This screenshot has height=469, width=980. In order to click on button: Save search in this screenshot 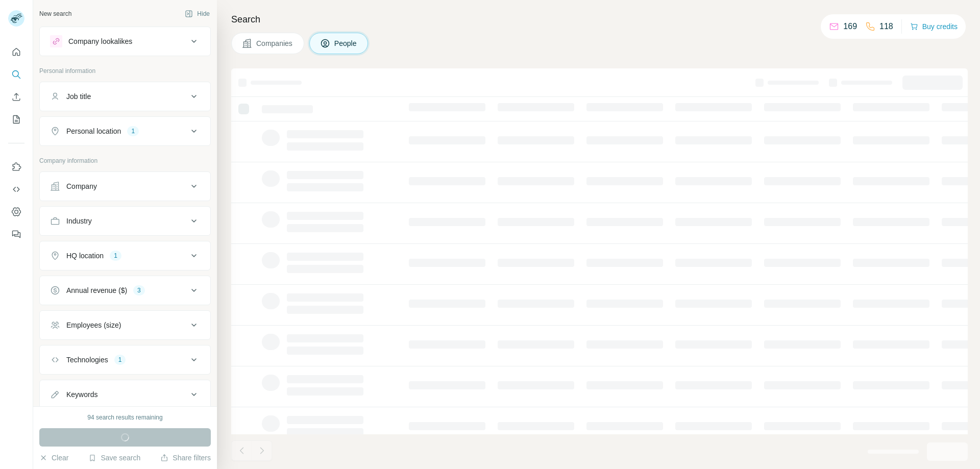, I will do `click(114, 458)`.